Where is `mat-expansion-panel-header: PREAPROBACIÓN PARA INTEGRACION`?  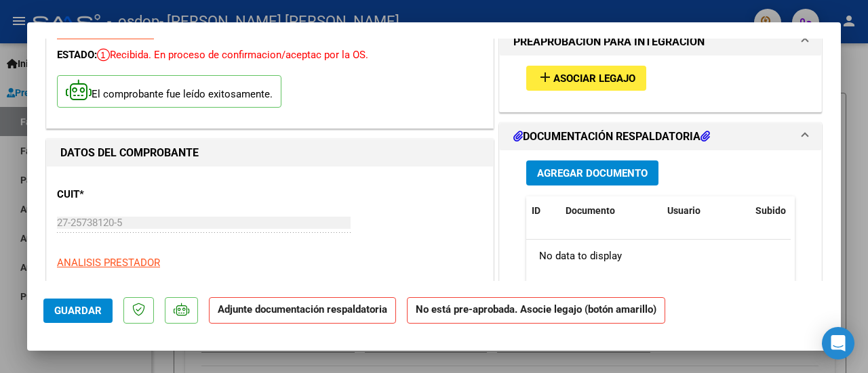 mat-expansion-panel-header: PREAPROBACIÓN PARA INTEGRACION is located at coordinates (661, 42).